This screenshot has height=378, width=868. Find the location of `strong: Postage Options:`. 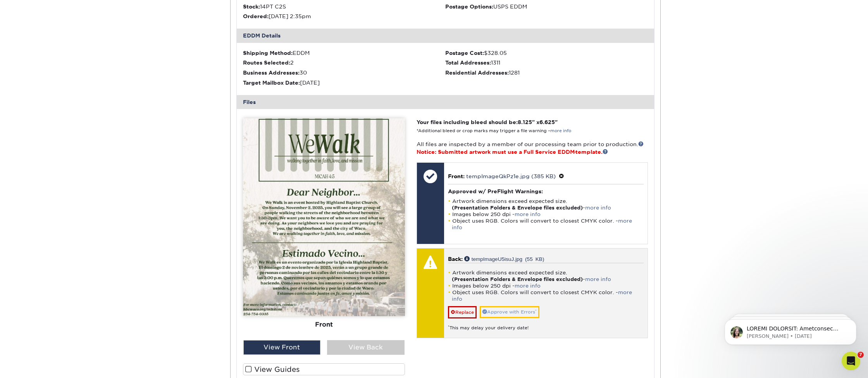

strong: Postage Options: is located at coordinates (469, 7).